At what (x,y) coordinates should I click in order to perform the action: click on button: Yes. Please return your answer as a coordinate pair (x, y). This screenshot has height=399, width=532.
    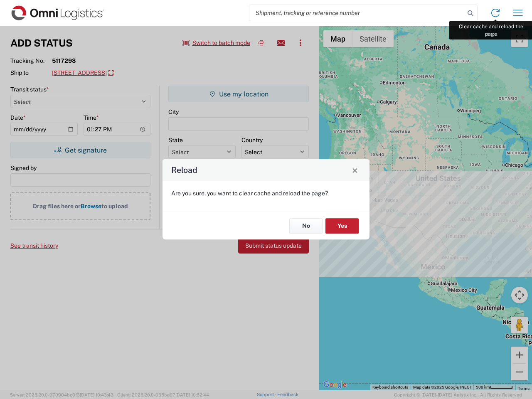
    Looking at the image, I should click on (342, 226).